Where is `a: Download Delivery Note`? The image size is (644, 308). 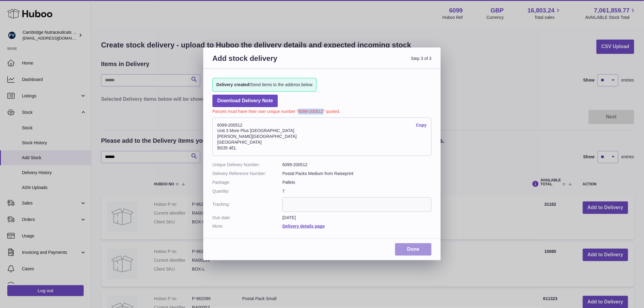 a: Download Delivery Note is located at coordinates (245, 101).